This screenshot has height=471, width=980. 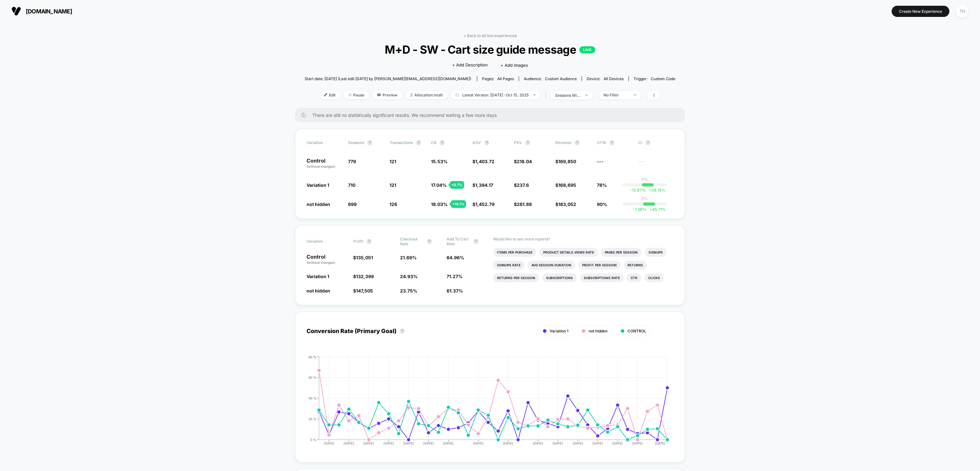 What do you see at coordinates (439, 204) in the screenshot?
I see `span: 18.03 %` at bounding box center [439, 204].